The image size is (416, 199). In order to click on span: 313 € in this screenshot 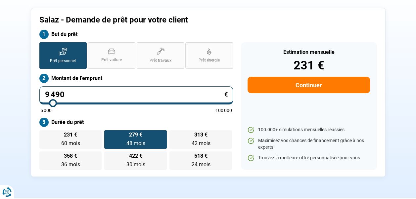, I will do `click(201, 135)`.